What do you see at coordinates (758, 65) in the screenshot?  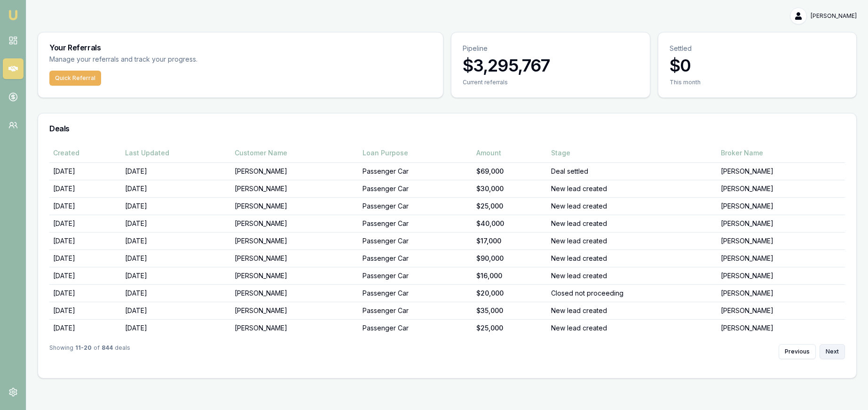 I see `h3: $0` at bounding box center [758, 65].